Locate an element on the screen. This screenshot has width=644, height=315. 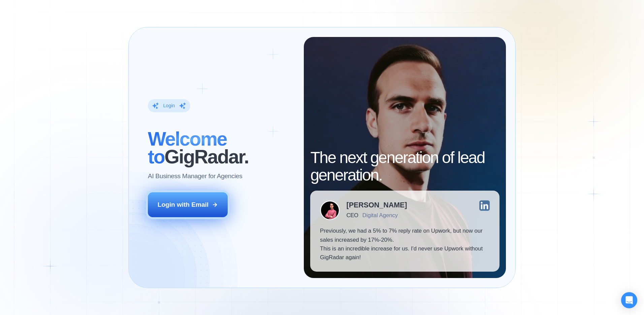
div: Open Intercom Messenger is located at coordinates (629, 300).